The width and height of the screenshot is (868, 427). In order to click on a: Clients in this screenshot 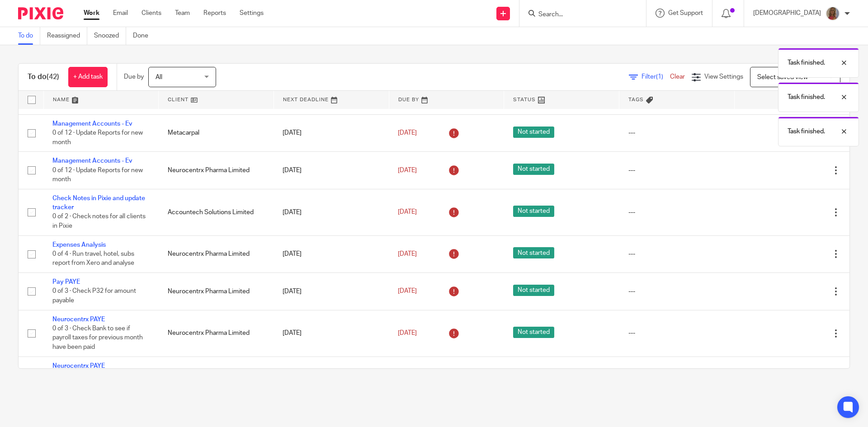, I will do `click(151, 13)`.